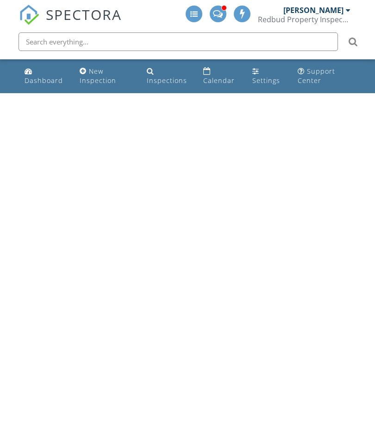 The height and width of the screenshot is (445, 375). I want to click on input: Search everything..., so click(178, 42).